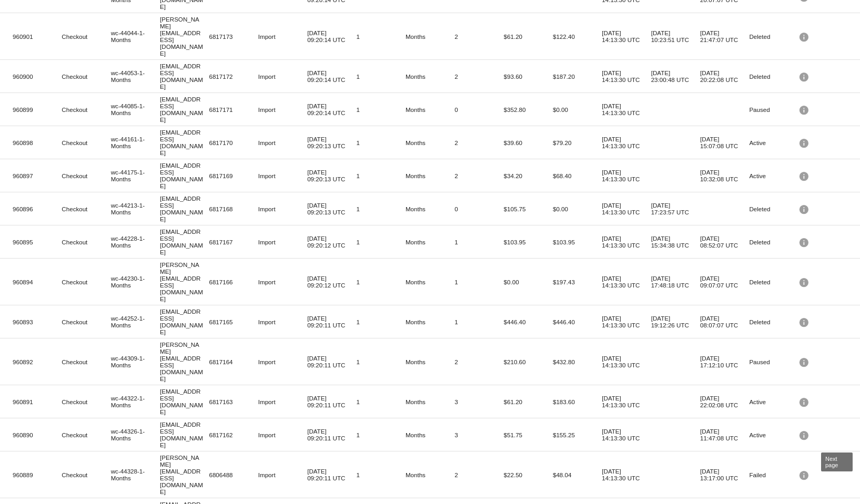 This screenshot has height=504, width=860. I want to click on mat-cell: 960892, so click(37, 362).